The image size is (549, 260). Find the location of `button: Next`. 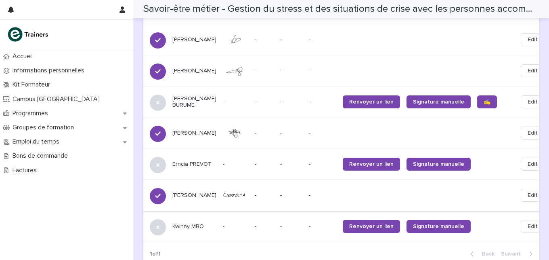

button: Next is located at coordinates (518, 254).